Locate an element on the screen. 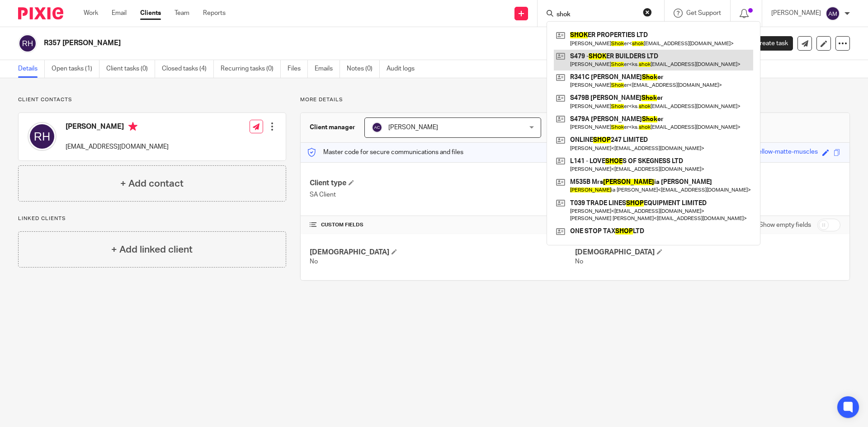 The image size is (868, 427). h4: + Add linked client is located at coordinates (152, 249).